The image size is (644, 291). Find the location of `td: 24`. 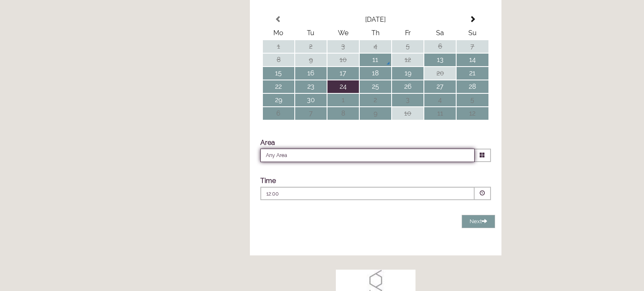

td: 24 is located at coordinates (343, 87).